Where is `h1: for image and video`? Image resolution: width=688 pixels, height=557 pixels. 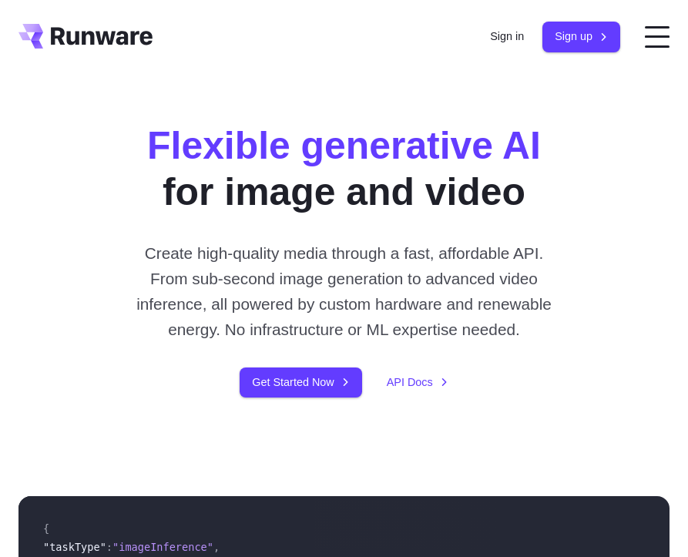
h1: for image and video is located at coordinates (344, 170).